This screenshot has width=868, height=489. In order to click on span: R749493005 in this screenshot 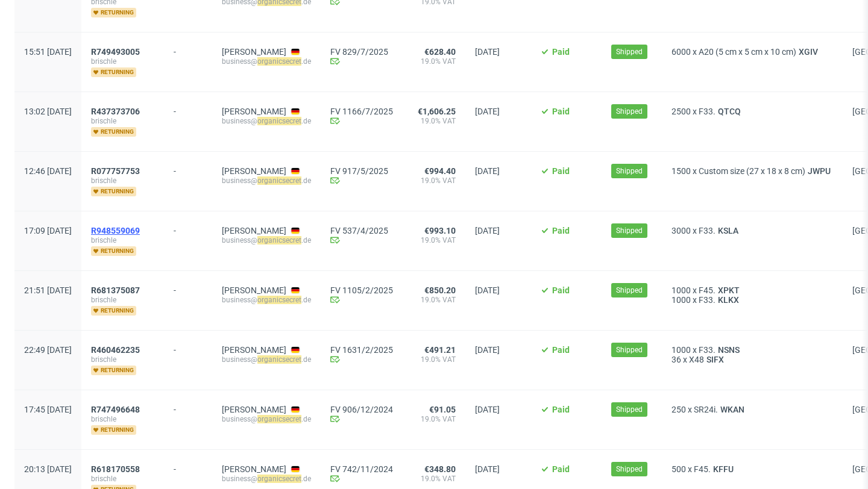, I will do `click(115, 52)`.